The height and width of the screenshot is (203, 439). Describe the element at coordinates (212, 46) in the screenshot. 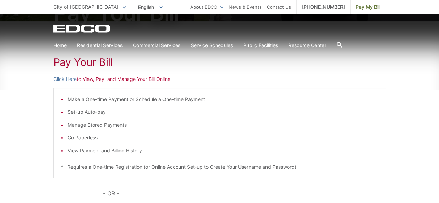

I see `a: Service Schedules` at that location.